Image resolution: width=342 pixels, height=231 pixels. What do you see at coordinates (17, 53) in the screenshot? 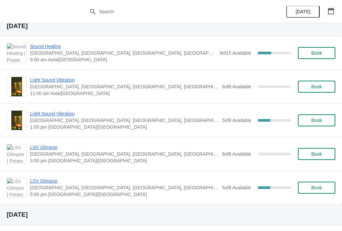
I see `img: Sound Healing | Potato Head Suites & Studios, Jalan Petitenget, Seminyak, Badung Regency, Bali, I...` at bounding box center [17, 53].